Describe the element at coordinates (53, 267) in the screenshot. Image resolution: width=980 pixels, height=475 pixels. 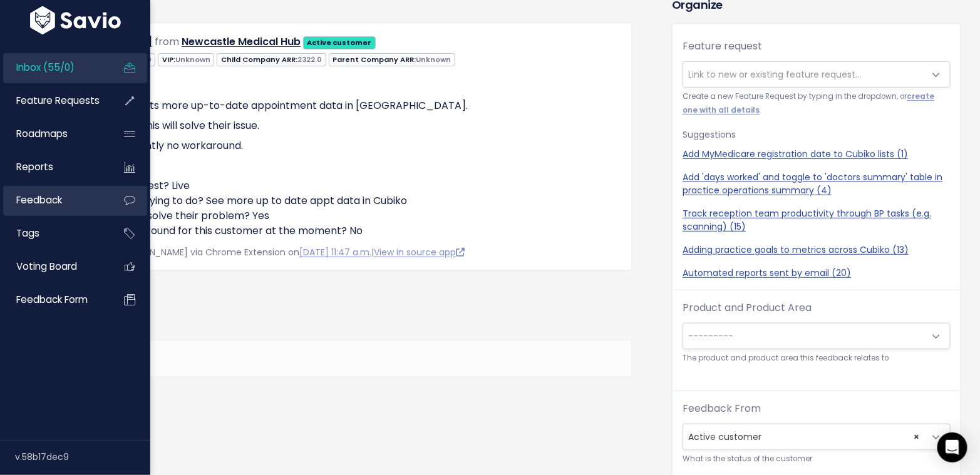
I see `a: Voting Board` at that location.